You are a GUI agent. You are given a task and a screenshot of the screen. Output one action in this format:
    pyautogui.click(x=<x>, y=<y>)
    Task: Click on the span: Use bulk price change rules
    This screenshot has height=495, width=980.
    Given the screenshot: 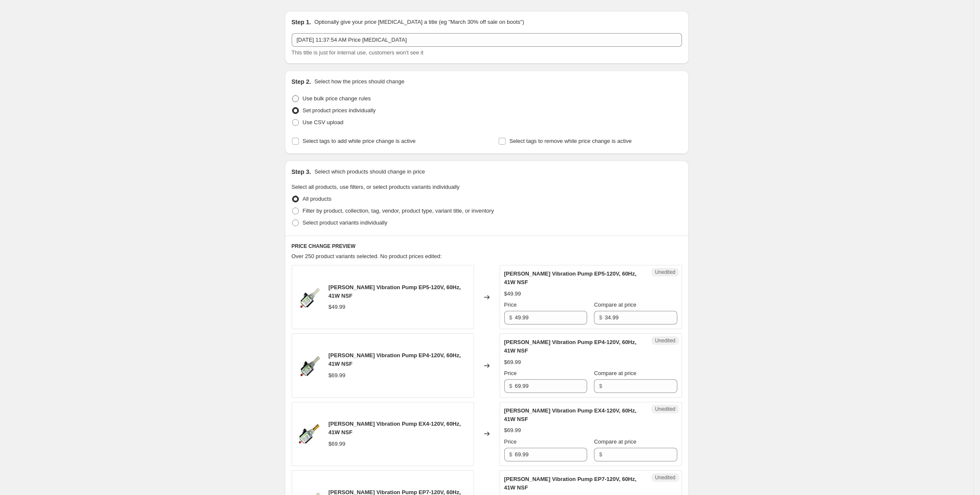 What is the action you would take?
    pyautogui.click(x=336, y=98)
    